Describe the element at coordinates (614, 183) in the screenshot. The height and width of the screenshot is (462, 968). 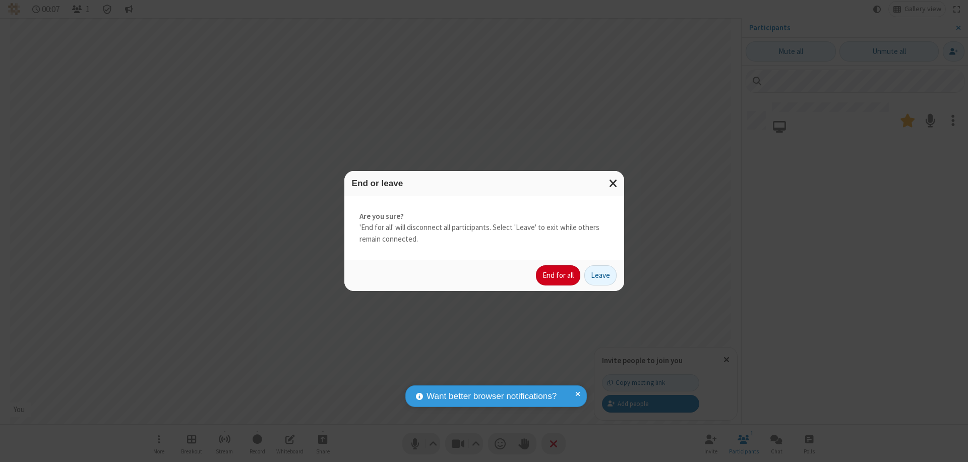
I see `button: Close modal` at that location.